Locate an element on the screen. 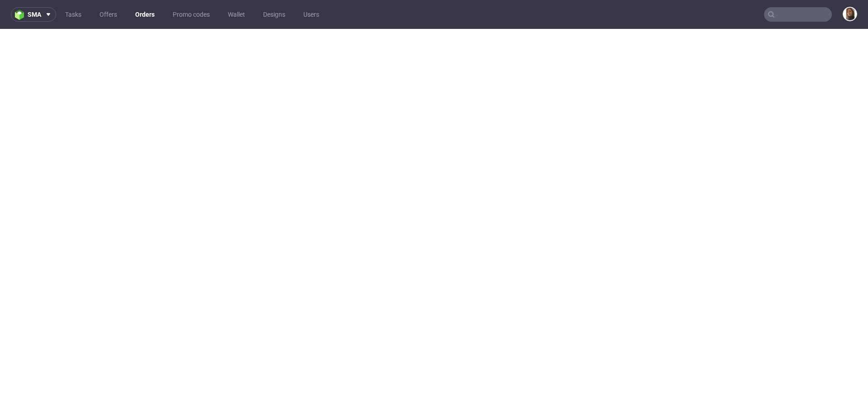  a: Orders is located at coordinates (144, 15).